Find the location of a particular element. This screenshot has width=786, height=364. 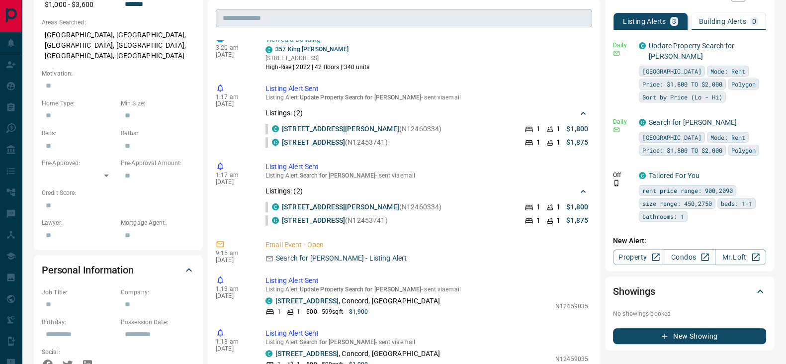

a: Tailored For You is located at coordinates (674, 176).